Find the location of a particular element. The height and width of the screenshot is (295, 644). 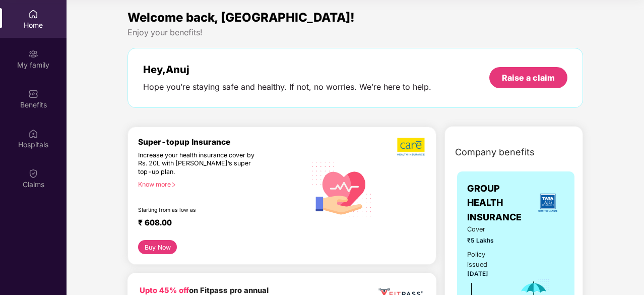

img: svg+xml;base64,PHN2ZyBpZD0iSG9zcGl0YWxzIiB4bWxucz0iaHR0cDovL3d3dy53My5vcmcvMjAwMC9zdmciIHdpZHRoPS... is located at coordinates (34, 134).